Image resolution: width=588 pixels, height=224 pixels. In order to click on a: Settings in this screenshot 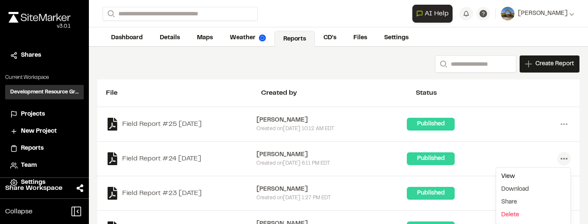, I will do `click(396, 38)`.